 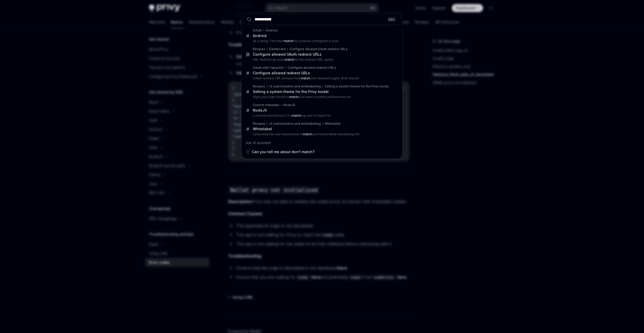 I want to click on span: Can you tell me about don't match?, so click(x=283, y=152).